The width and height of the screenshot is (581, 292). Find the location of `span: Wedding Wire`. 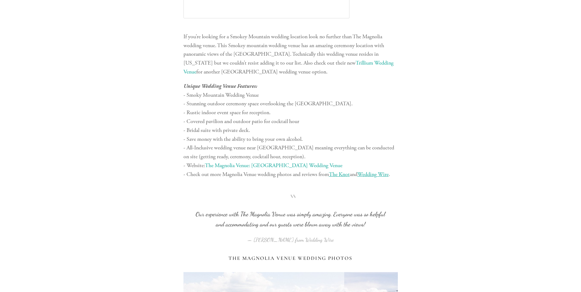

span: Wedding Wire is located at coordinates (373, 174).